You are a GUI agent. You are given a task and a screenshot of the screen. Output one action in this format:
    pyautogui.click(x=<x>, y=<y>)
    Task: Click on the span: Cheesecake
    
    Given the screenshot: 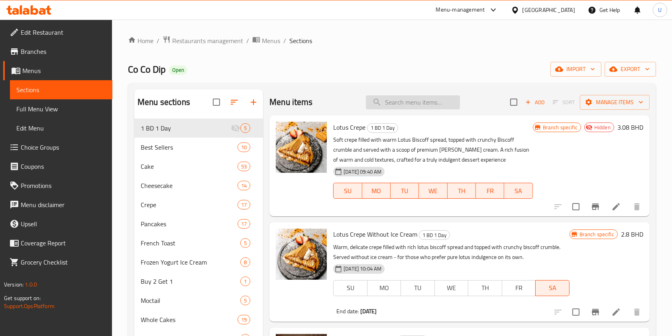 What is the action you would take?
    pyautogui.click(x=189, y=185)
    